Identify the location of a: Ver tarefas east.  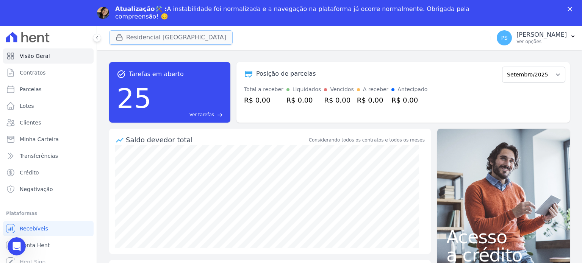
(189, 115).